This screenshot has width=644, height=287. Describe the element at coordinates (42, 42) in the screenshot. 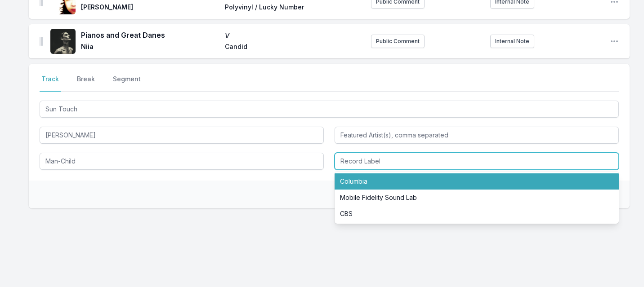

I see `img: Drag Handle` at that location.